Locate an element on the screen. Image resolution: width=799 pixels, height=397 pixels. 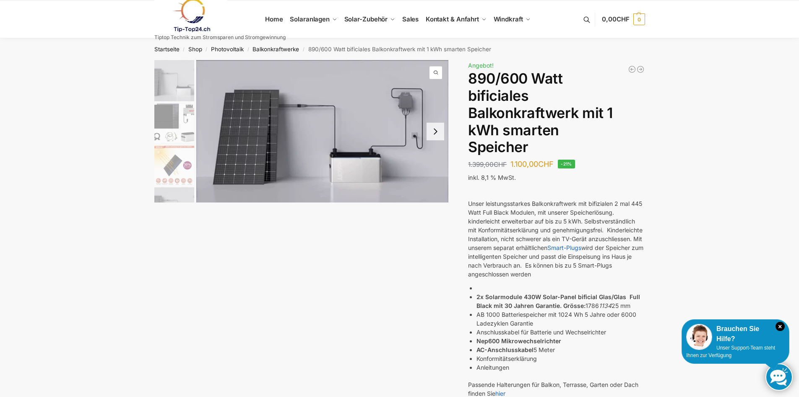
h1: 890/600 Watt bificiales Balkonkraftwerk mit 1 kWh smarten Speicher is located at coordinates (556, 113).